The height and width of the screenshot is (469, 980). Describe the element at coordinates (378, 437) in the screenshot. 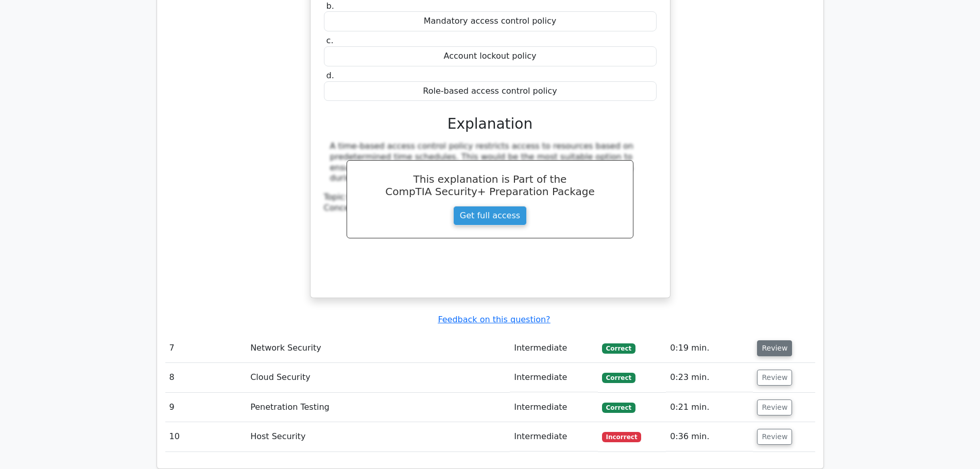

I see `td: Host Security` at that location.